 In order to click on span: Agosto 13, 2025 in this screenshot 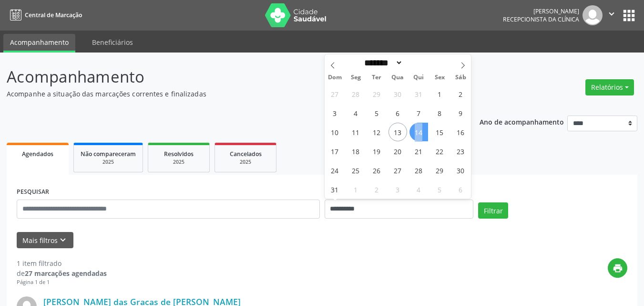, I will do `click(397, 132)`.